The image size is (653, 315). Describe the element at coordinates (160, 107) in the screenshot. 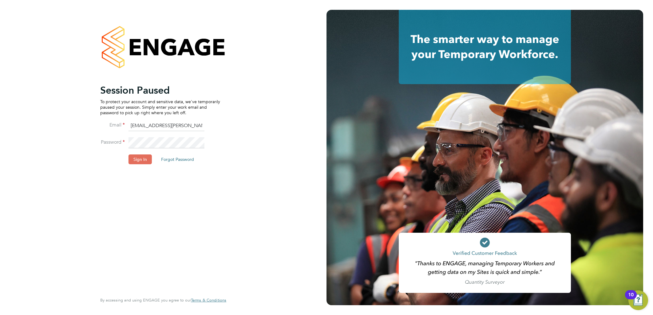

I see `p: To protect your account and sensitive data, we've temporarily paused your session. Simply enter y...` at that location.